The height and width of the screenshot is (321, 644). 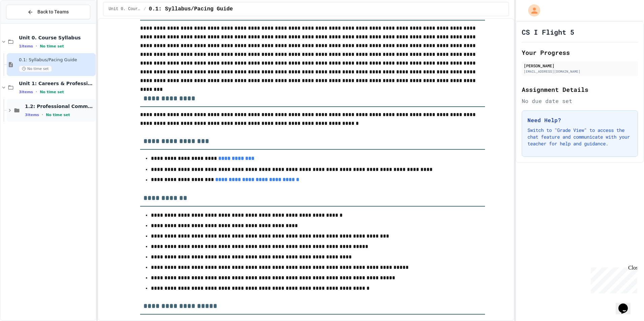 What do you see at coordinates (580, 137) in the screenshot?
I see `p: Switch to "Grade View" to access the chat feature and communicate with your teacher for help and ...` at bounding box center [580, 137].